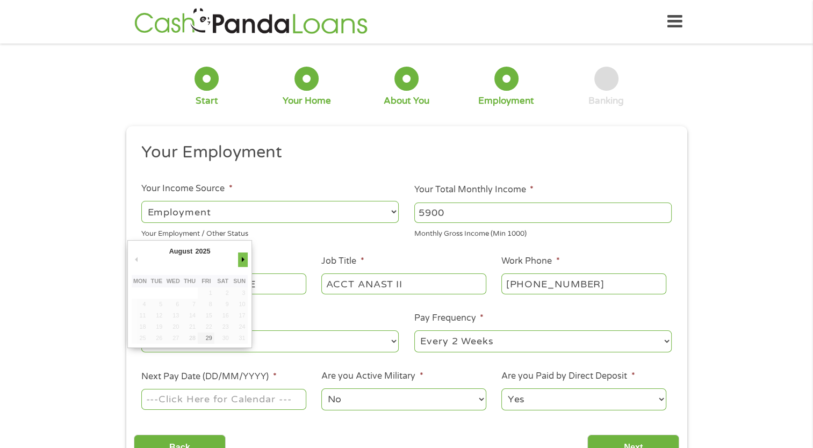 This screenshot has height=448, width=813. What do you see at coordinates (406, 101) in the screenshot?
I see `div: About You` at bounding box center [406, 101].